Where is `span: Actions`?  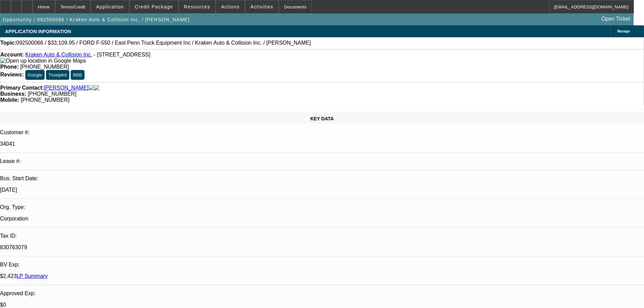
span: Actions is located at coordinates (230, 7).